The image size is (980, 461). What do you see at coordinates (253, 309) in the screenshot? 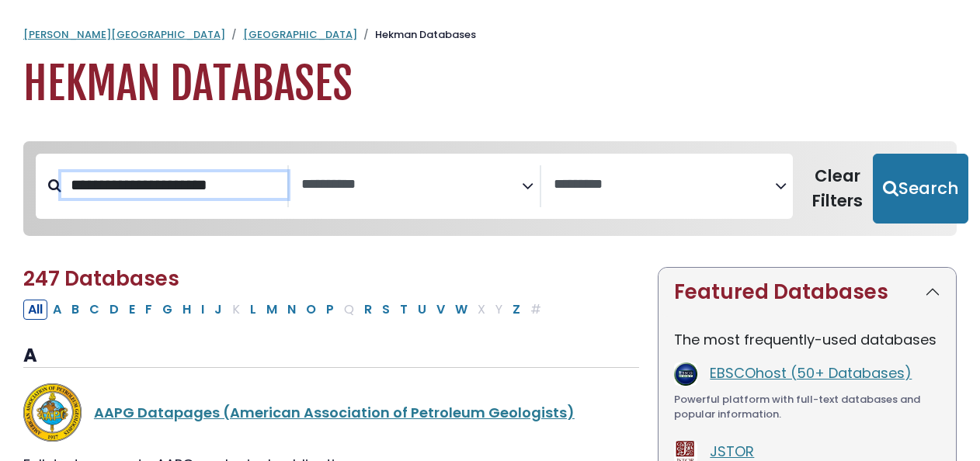
I see `button: Filter Results L` at bounding box center [253, 309].